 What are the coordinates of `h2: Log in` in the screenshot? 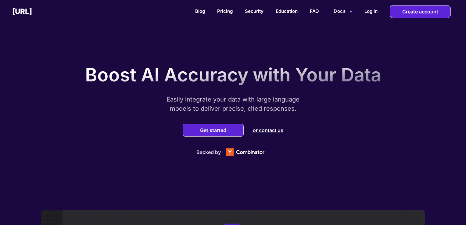 It's located at (371, 11).